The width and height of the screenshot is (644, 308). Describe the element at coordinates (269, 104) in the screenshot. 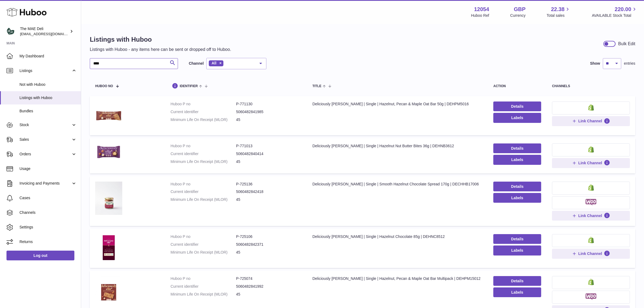

I see `dd: P-771130` at that location.